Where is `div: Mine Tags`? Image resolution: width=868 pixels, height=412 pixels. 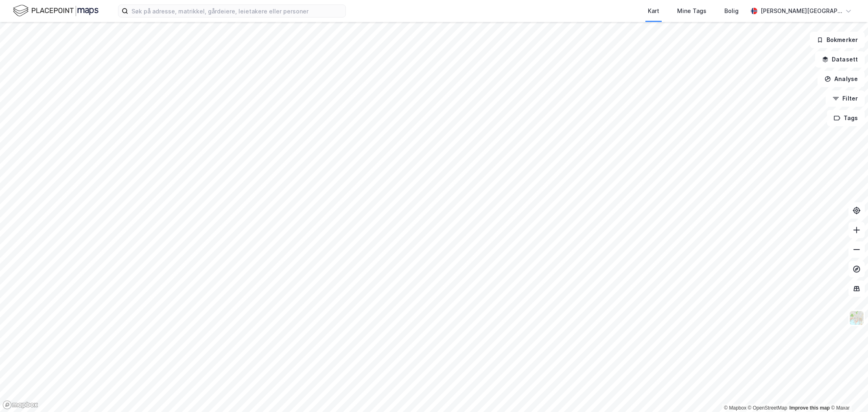
div: Mine Tags is located at coordinates (692, 11).